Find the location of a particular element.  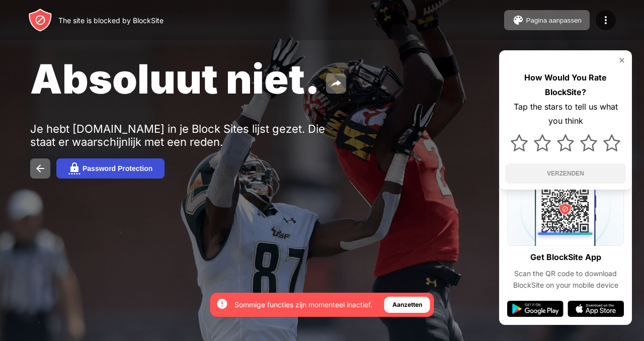

img: password.svg is located at coordinates (74, 168).